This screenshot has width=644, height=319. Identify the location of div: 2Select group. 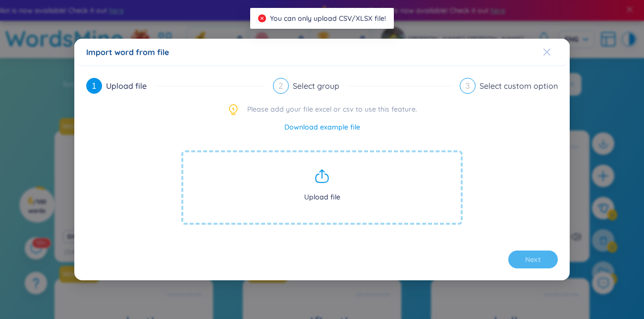
(362, 86).